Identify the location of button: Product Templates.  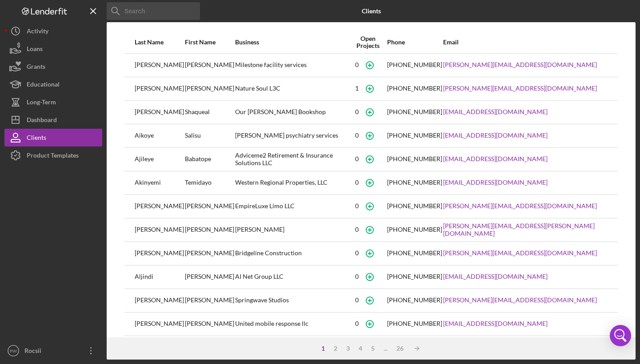
(53, 156).